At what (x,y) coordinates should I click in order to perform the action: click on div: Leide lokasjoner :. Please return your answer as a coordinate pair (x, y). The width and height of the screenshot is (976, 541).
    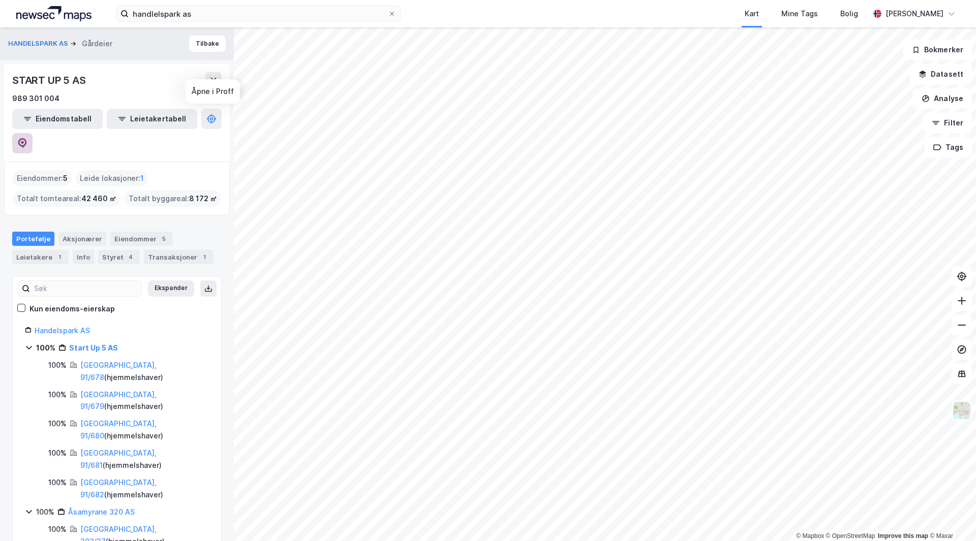
    Looking at the image, I should click on (112, 178).